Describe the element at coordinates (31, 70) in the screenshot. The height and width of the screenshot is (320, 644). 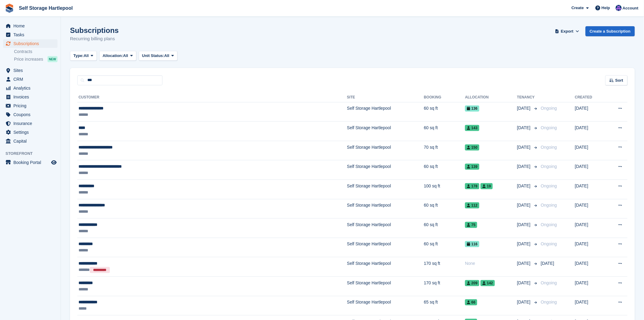
I see `span: Sites` at that location.